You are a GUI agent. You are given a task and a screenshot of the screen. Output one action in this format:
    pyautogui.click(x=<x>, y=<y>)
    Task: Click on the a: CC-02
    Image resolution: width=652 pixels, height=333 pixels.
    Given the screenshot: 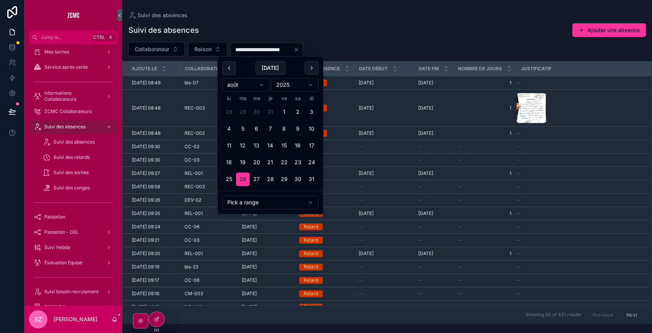 What is the action you would take?
    pyautogui.click(x=209, y=147)
    